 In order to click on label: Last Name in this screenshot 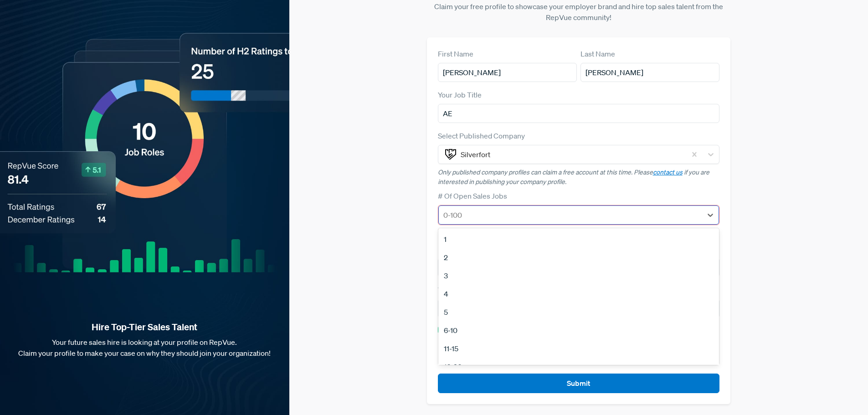, I will do `click(597, 53)`.